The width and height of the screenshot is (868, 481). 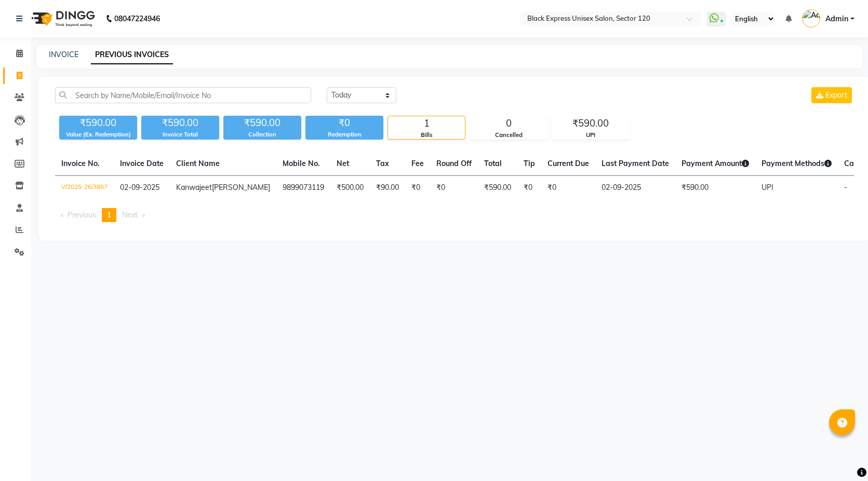 I want to click on span: Previous, so click(x=82, y=215).